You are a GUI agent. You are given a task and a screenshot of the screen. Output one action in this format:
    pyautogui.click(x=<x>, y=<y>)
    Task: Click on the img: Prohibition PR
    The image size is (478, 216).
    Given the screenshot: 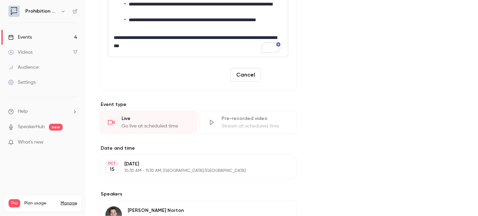 What is the action you would take?
    pyautogui.click(x=14, y=11)
    